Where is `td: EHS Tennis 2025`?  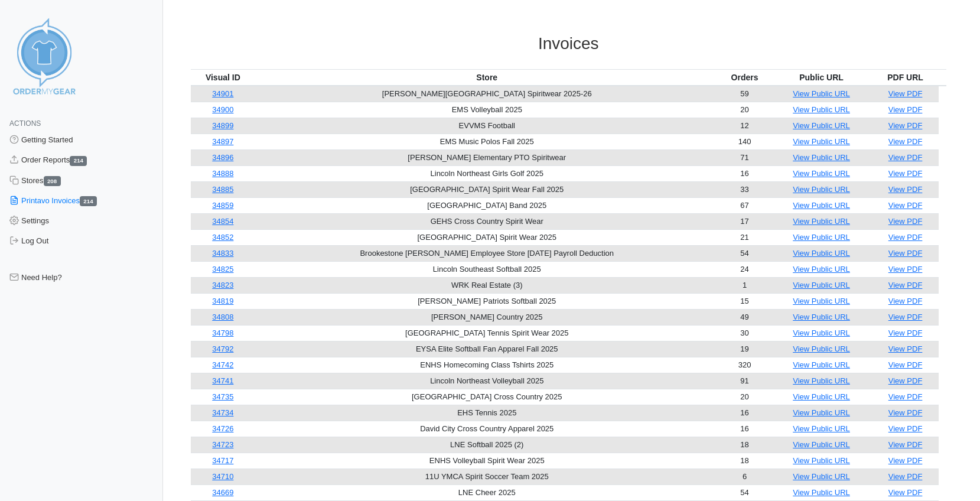 td: EHS Tennis 2025 is located at coordinates (487, 412).